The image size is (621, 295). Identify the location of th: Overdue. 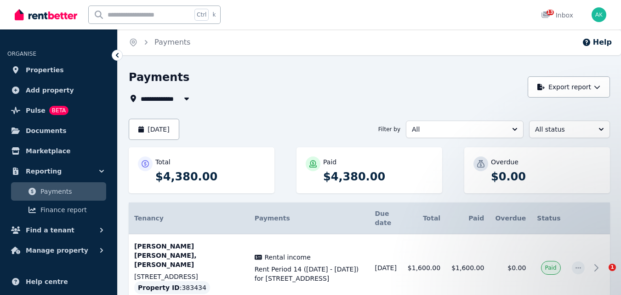
(510, 218).